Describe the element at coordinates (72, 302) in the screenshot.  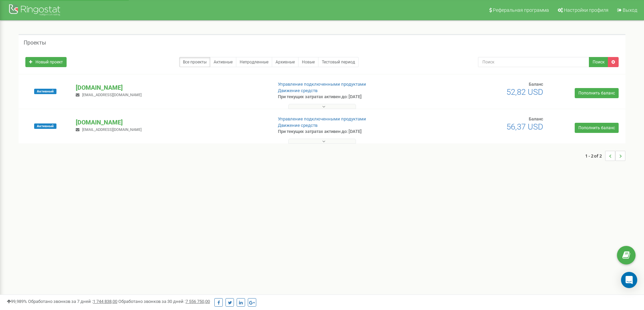
I see `span: Обработано звонков за 7 дней :` at that location.